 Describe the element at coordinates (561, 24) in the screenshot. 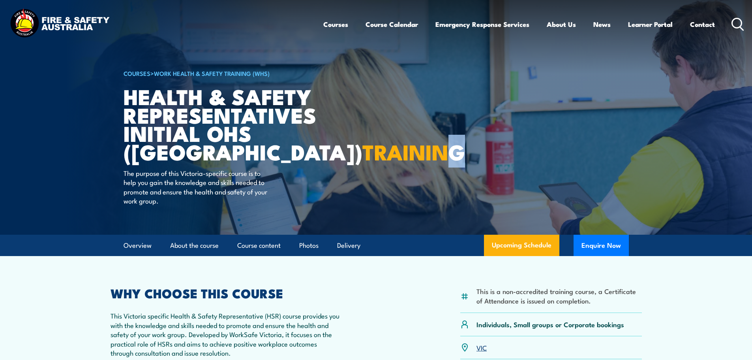

I see `a: About Us` at that location.